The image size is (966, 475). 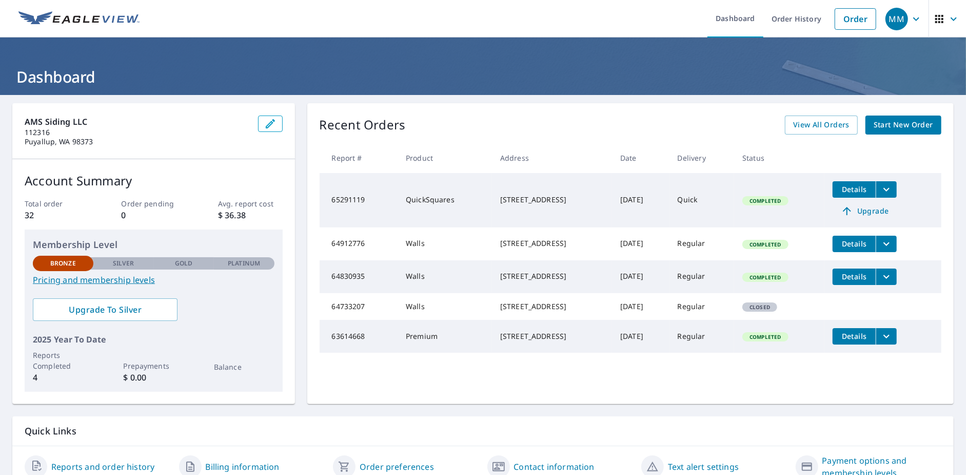 What do you see at coordinates (153, 215) in the screenshot?
I see `p: 0` at bounding box center [153, 215].